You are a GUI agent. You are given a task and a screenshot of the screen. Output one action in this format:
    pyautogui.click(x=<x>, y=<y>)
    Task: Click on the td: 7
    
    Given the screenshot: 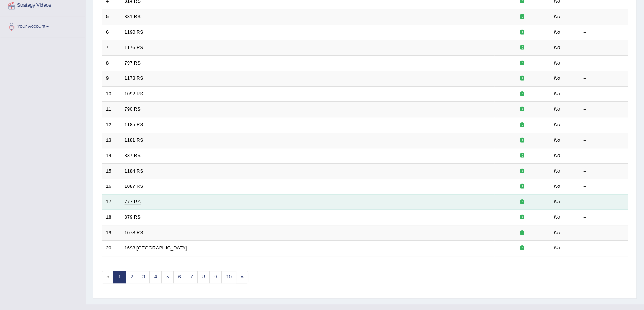 What is the action you would take?
    pyautogui.click(x=111, y=48)
    